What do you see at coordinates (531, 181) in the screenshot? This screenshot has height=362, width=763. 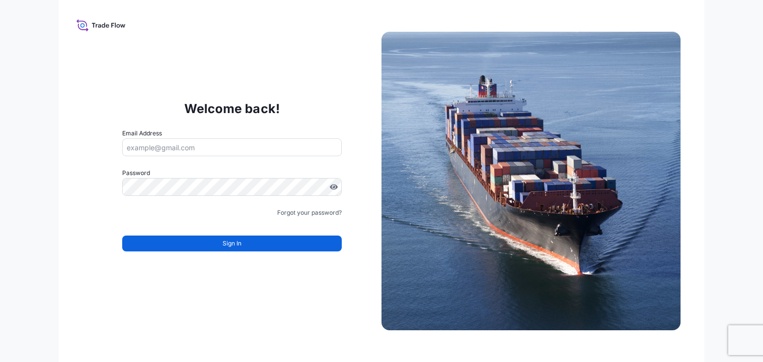 I see `img: Ship illustration` at bounding box center [531, 181].